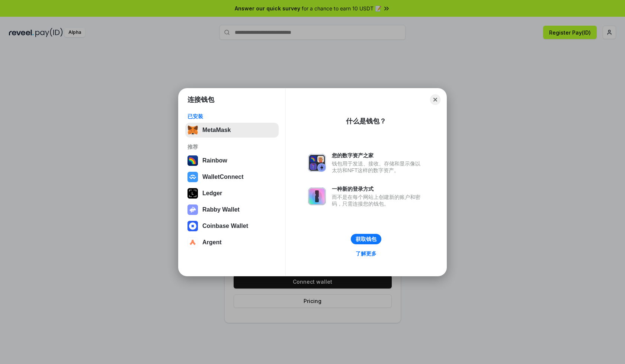 The image size is (625, 364). What do you see at coordinates (215, 160) in the screenshot?
I see `div: Rainbow` at bounding box center [215, 160].